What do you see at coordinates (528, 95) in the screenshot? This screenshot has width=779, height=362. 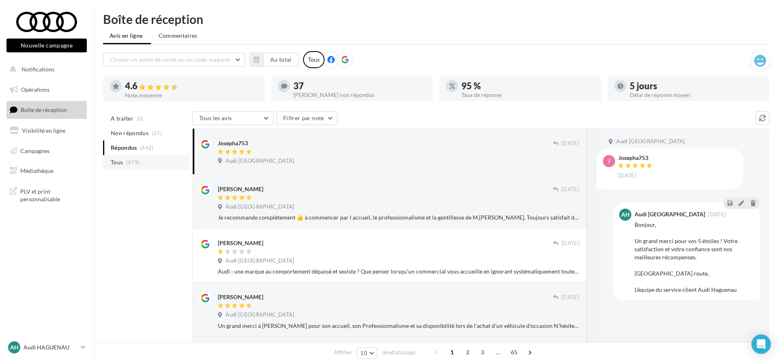 I see `div: Taux de réponse` at bounding box center [528, 95].